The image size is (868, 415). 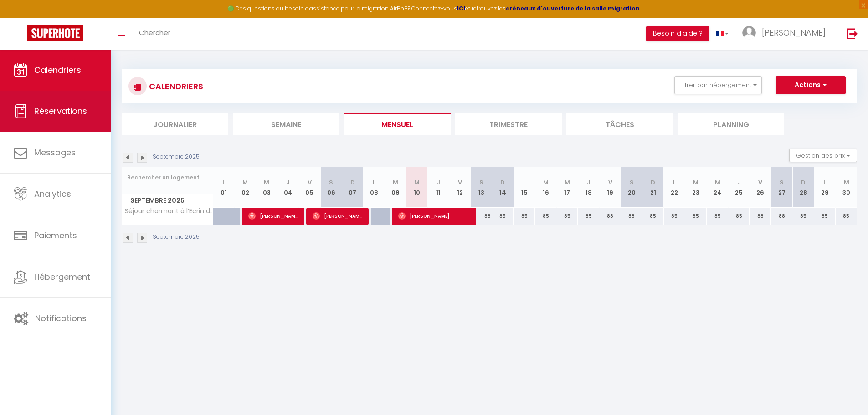 I want to click on strong: ICI, so click(x=461, y=8).